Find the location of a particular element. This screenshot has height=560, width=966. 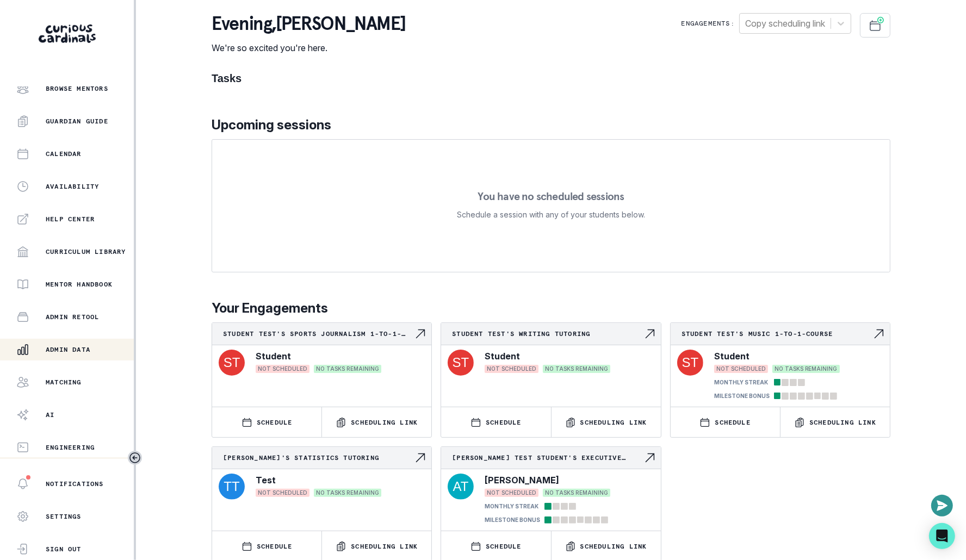

p: Guardian Guide is located at coordinates (77, 121).